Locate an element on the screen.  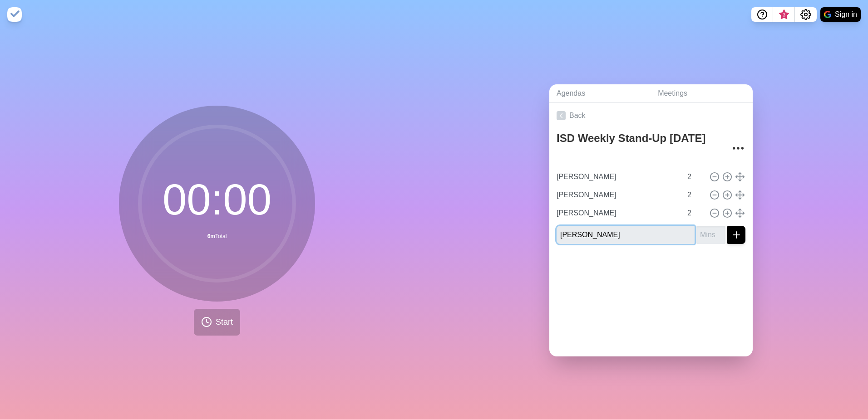
button: Help is located at coordinates (763, 15).